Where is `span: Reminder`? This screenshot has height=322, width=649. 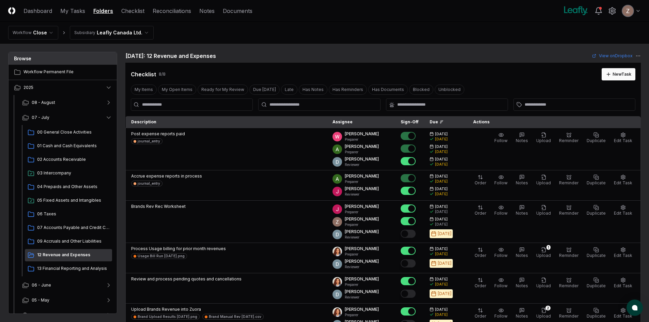 span: Reminder is located at coordinates (568, 285).